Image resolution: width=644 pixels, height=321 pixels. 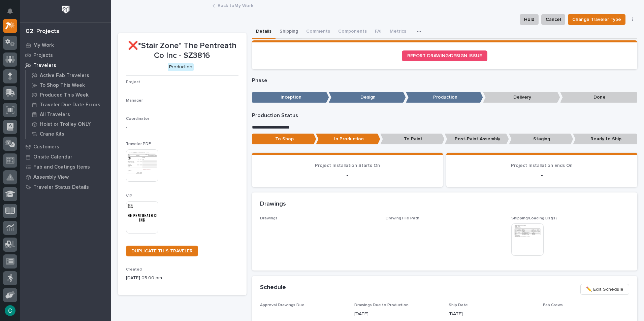 What do you see at coordinates (68, 134) in the screenshot?
I see `a: Crane Kits` at bounding box center [68, 134].